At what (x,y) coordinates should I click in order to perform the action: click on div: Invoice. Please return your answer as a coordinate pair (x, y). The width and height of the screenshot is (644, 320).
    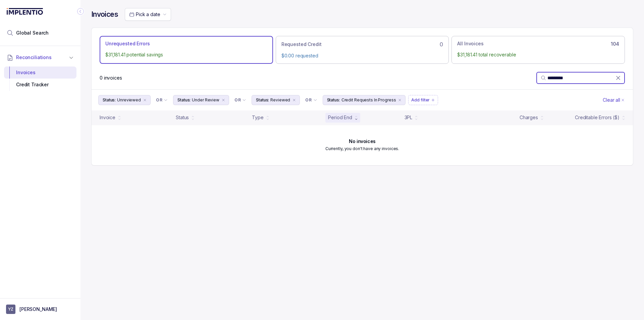
    Looking at the image, I should click on (108, 117).